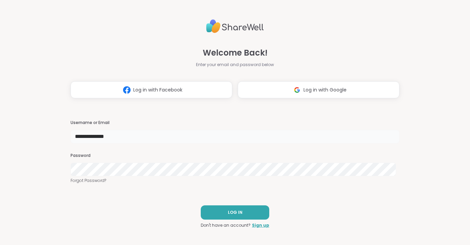 Image resolution: width=470 pixels, height=245 pixels. I want to click on span: Log in with Google, so click(325, 90).